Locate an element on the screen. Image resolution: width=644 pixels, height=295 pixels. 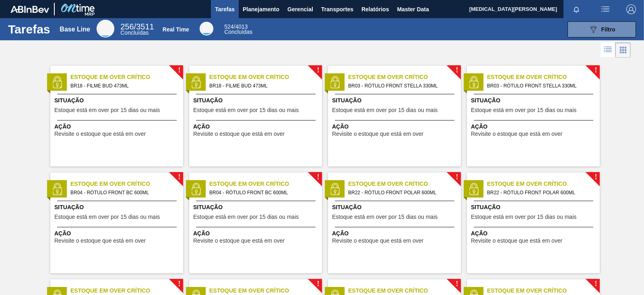
span: Gerencial is located at coordinates (300, 9).